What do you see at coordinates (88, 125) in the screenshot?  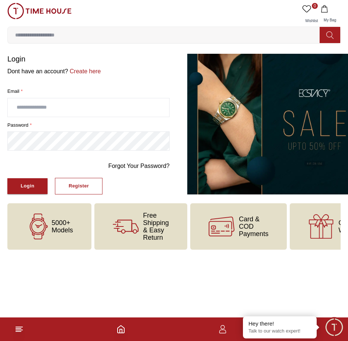 I see `label: password` at bounding box center [88, 125].